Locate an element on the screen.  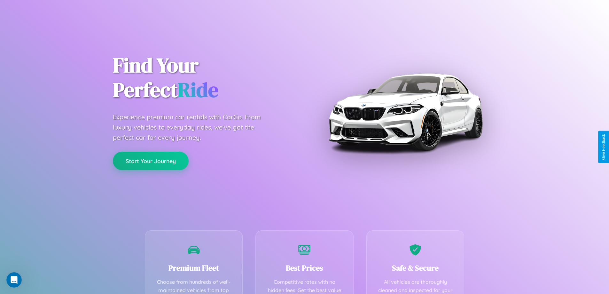
button: Start Your Journey is located at coordinates (151, 161).